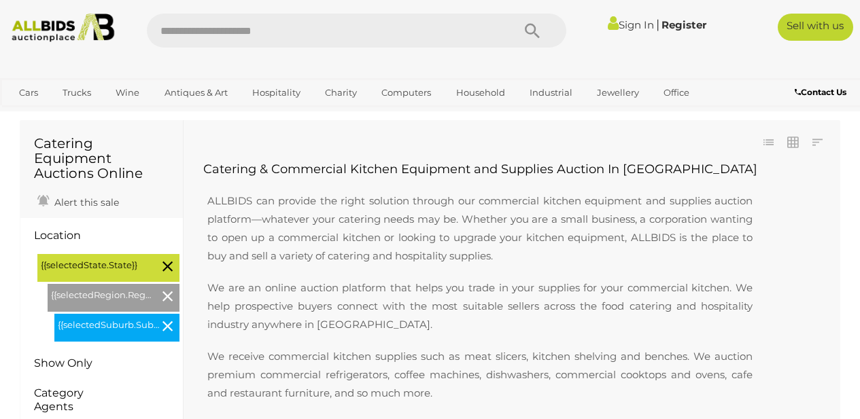  What do you see at coordinates (29, 92) in the screenshot?
I see `a: Cars` at bounding box center [29, 92].